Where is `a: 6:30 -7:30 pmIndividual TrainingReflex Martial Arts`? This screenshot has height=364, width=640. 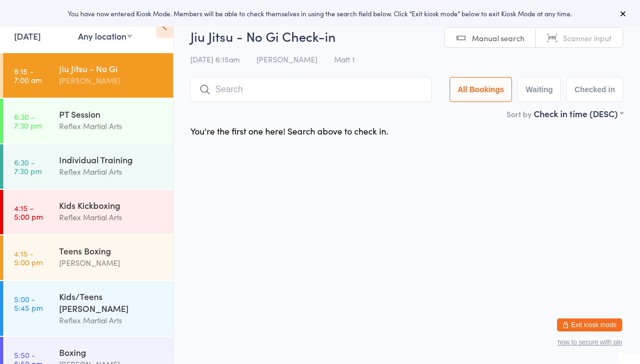 a: 6:30 -7:30 pmIndividual TrainingReflex Martial Arts is located at coordinates (88, 167).